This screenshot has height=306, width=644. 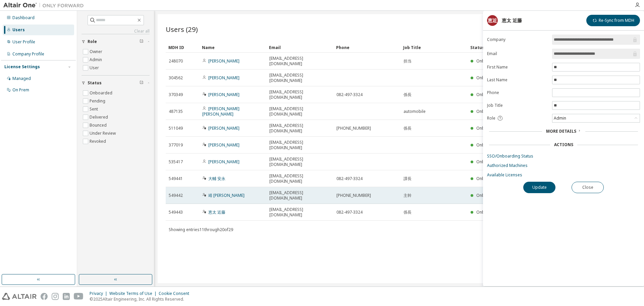 I want to click on label: Pending, so click(x=98, y=101).